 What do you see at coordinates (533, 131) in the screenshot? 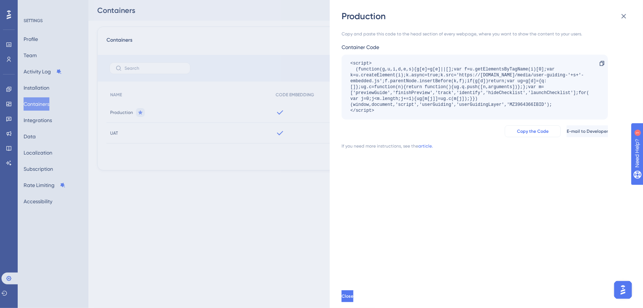
I see `span: Copy the Code` at bounding box center [533, 131].